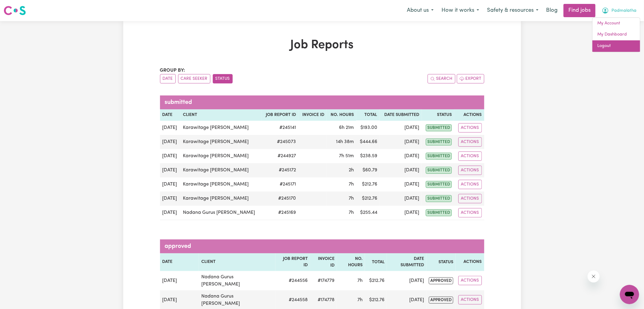 This screenshot has width=644, height=309. I want to click on td: # 245171, so click(280, 184).